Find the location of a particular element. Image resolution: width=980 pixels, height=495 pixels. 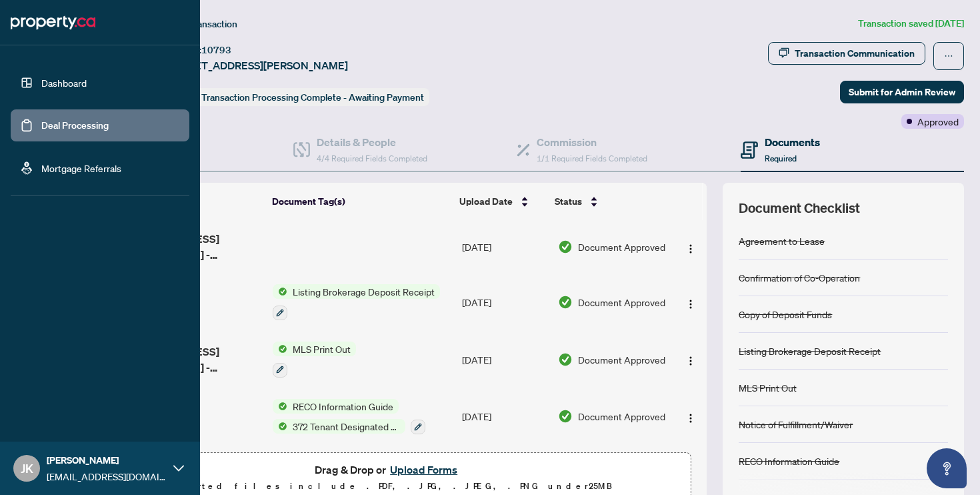

div: Status: is located at coordinates (297, 96).